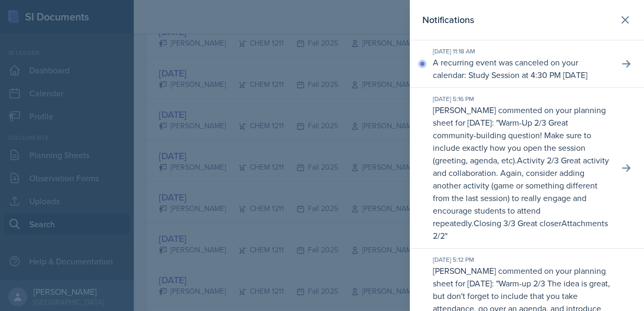  I want to click on p: Activity 2/3 Great activity and collaboration. Again, consider adding another activity (game or s..., so click(520, 192).